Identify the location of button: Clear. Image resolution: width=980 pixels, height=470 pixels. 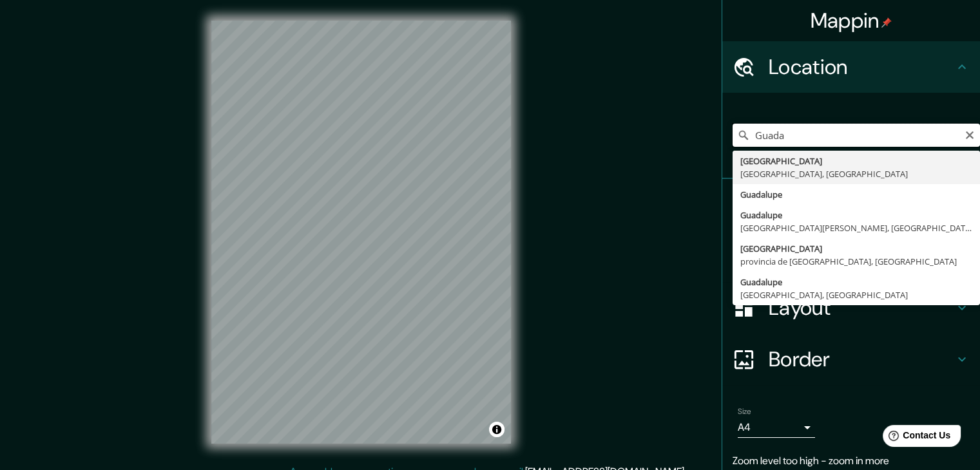
(969, 134).